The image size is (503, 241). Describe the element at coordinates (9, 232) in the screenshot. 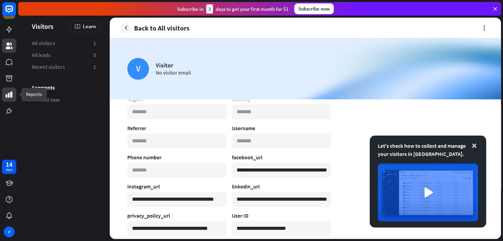

I see `div: P` at that location.